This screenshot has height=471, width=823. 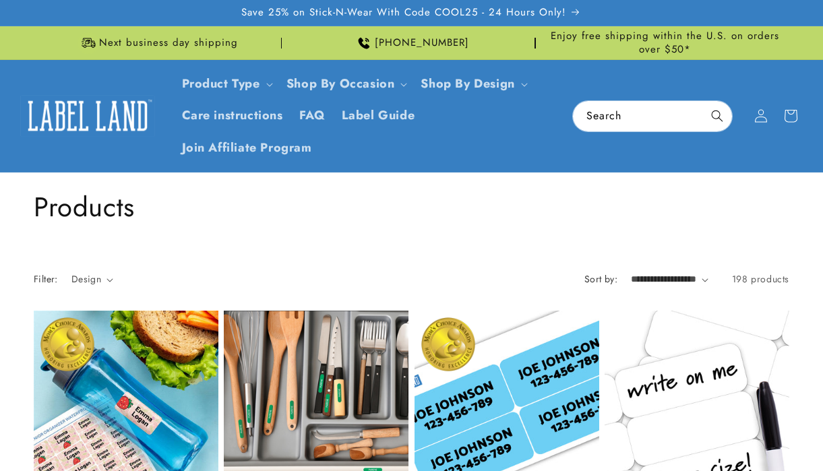 What do you see at coordinates (340, 84) in the screenshot?
I see `span: Shop By Occasion` at bounding box center [340, 84].